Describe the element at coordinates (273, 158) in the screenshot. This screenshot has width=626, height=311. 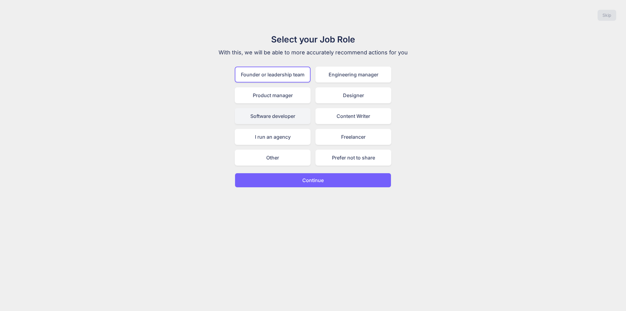
I see `div: Other` at that location.